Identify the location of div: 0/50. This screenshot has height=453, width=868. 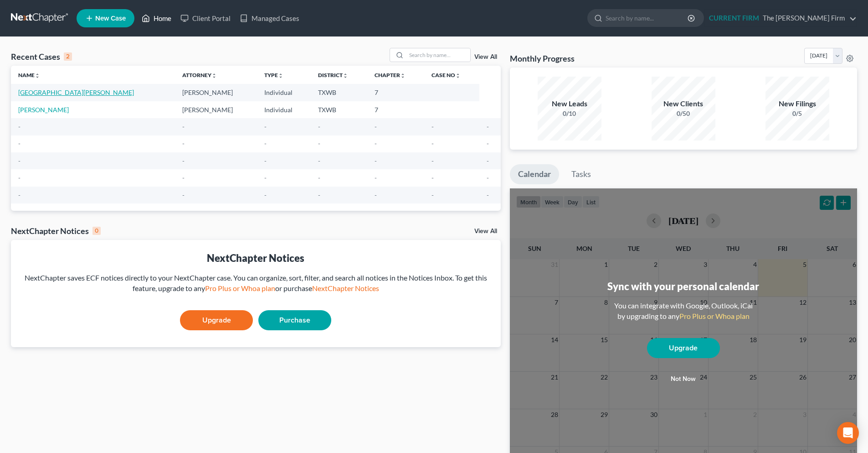
(684, 113).